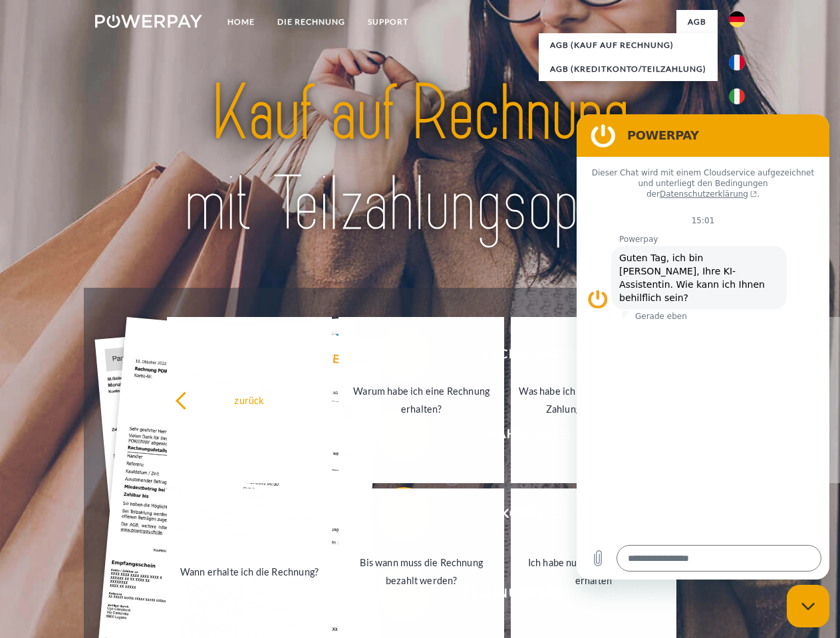  Describe the element at coordinates (421, 401) in the screenshot. I see `div: Warum habe ich eine Rechnung erhalten?` at that location.